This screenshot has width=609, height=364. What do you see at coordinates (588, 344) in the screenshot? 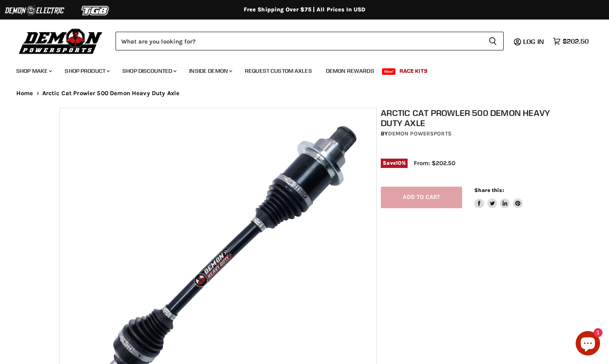
I see `inbox-online-store-chat: Shopify online store chat` at bounding box center [588, 344].